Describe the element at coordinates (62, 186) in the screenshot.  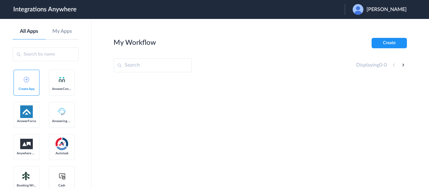
I see `span: Cash` at that location.